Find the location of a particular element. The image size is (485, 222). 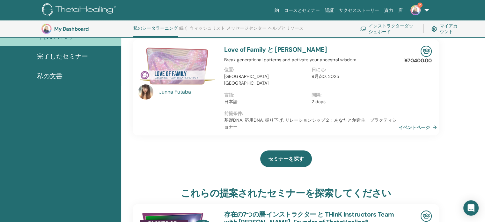

p: 言語 : is located at coordinates (266, 95).